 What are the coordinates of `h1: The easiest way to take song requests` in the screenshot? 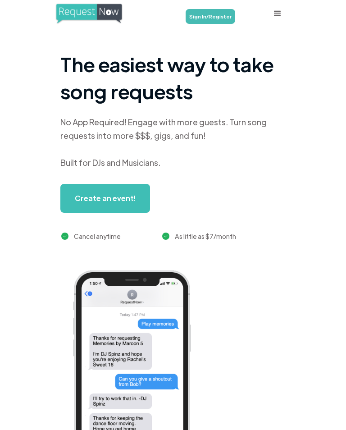 It's located at (173, 77).